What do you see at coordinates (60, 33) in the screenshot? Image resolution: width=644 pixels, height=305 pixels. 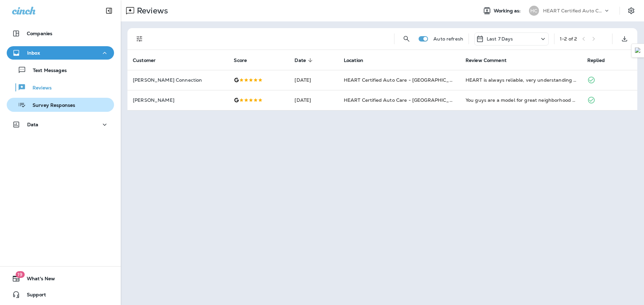 I see `button: Companies` at bounding box center [60, 33].